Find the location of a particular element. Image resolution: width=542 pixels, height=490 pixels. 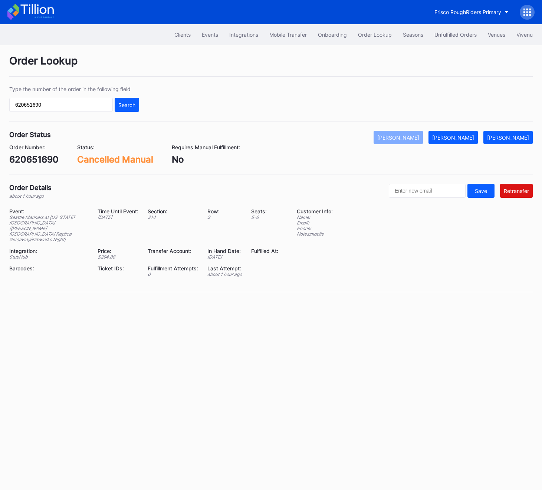

div: Ticket IDs: is located at coordinates (118, 268).